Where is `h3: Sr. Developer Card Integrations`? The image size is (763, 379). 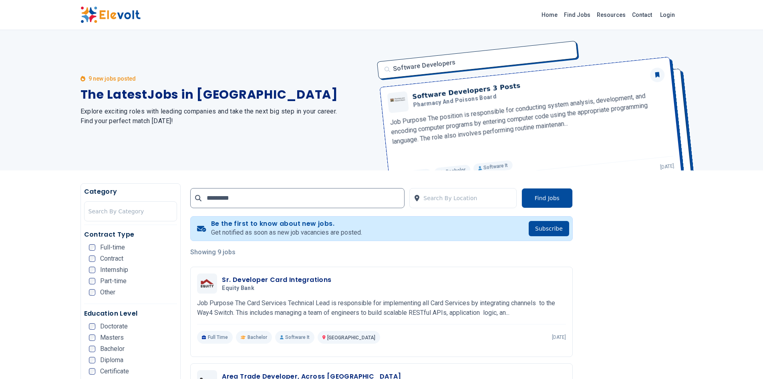
h3: Sr. Developer Card Integrations is located at coordinates (276, 280).